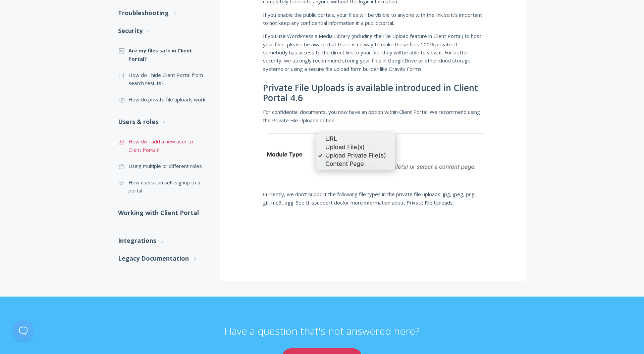 The width and height of the screenshot is (644, 354). Describe the element at coordinates (162, 145) in the screenshot. I see `a: How do I add a new user to Client Portal?` at that location.